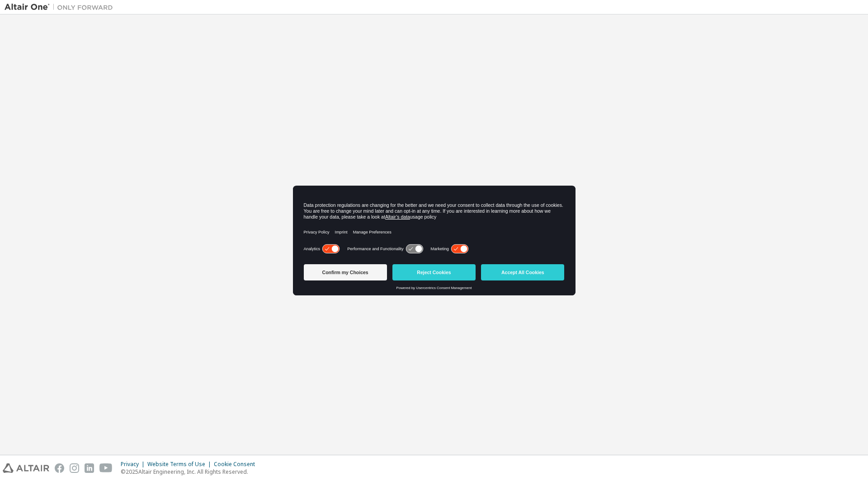  What do you see at coordinates (106, 469) in the screenshot?
I see `img: youtube.svg` at bounding box center [106, 469].